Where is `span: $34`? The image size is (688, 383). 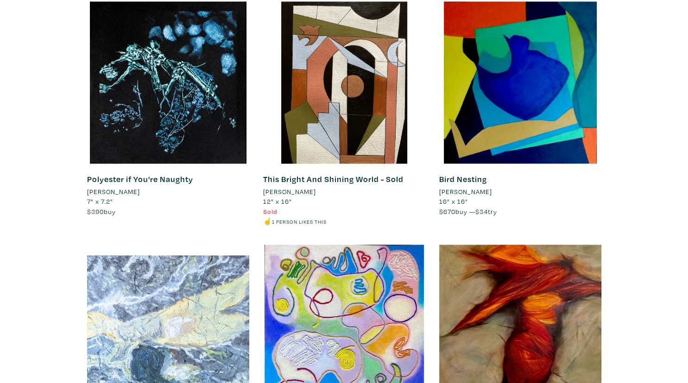 span: $34 is located at coordinates (481, 211).